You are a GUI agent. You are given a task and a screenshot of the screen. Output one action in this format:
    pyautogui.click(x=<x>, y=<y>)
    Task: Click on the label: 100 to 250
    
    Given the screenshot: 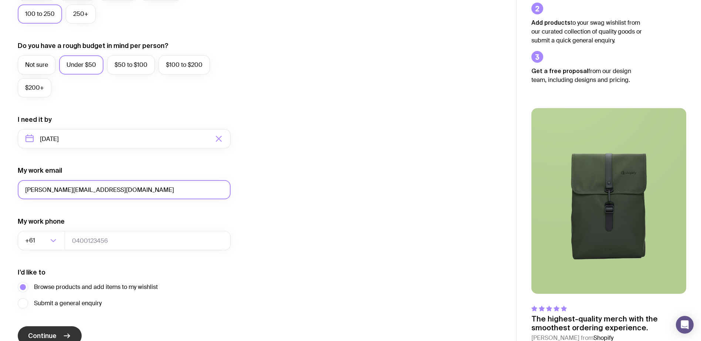 What is the action you would take?
    pyautogui.click(x=40, y=14)
    